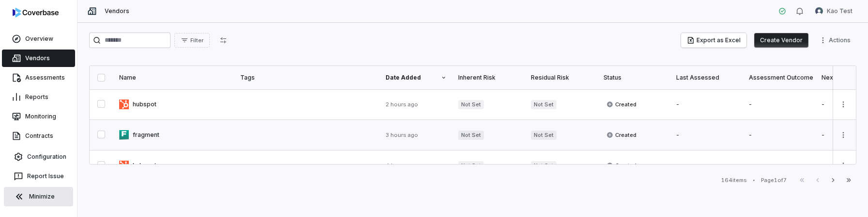 The height and width of the screenshot is (217, 868). Describe the element at coordinates (733, 179) in the screenshot. I see `div: 164 items` at that location.